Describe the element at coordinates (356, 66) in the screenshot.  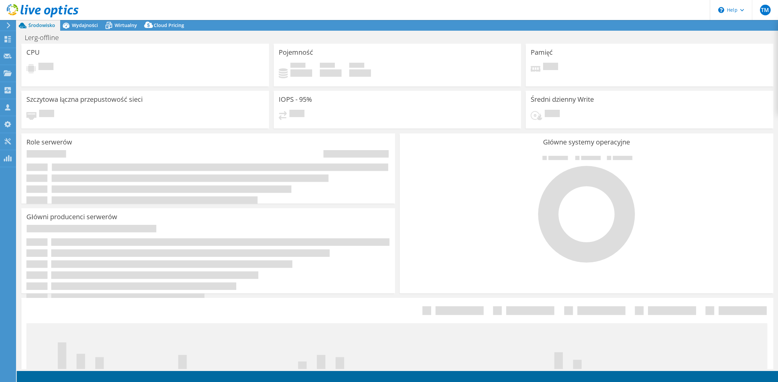
I see `span: Łącznie` at that location.